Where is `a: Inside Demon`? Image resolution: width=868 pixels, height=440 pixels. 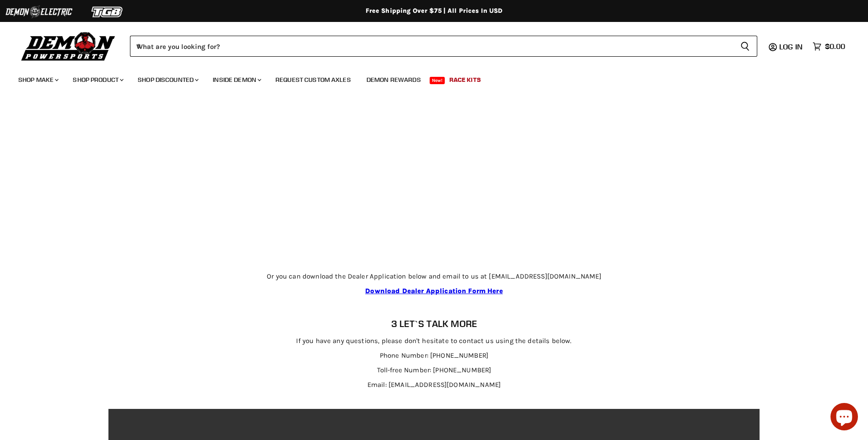 a: Inside Demon is located at coordinates (236, 79).